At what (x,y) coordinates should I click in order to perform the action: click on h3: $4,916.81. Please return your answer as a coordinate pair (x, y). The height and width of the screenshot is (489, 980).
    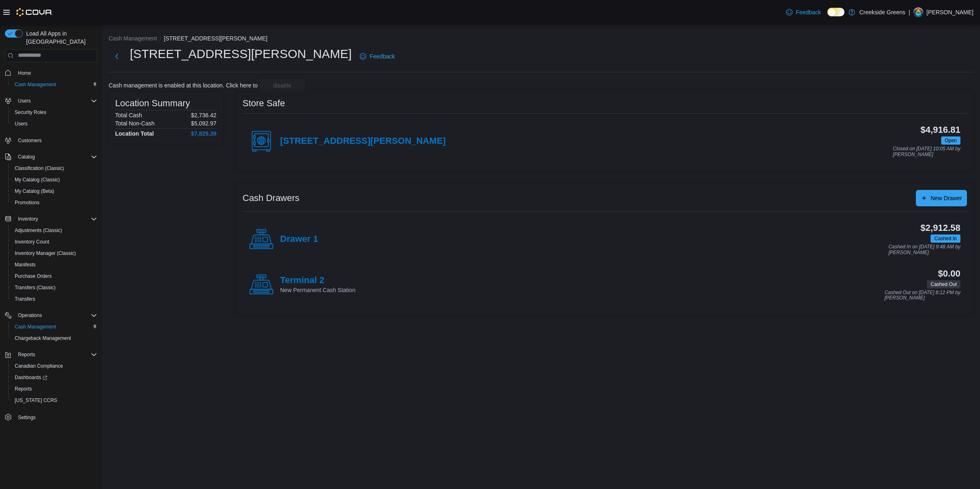
    Looking at the image, I should click on (941, 130).